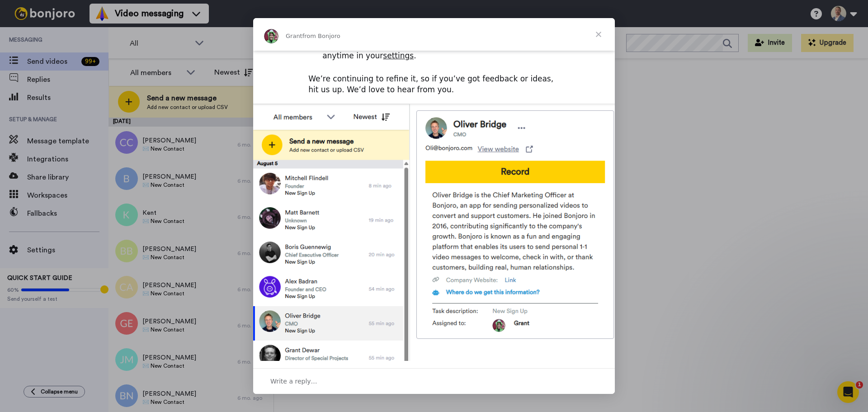  What do you see at coordinates (599, 34) in the screenshot?
I see `span: Close` at bounding box center [599, 34].